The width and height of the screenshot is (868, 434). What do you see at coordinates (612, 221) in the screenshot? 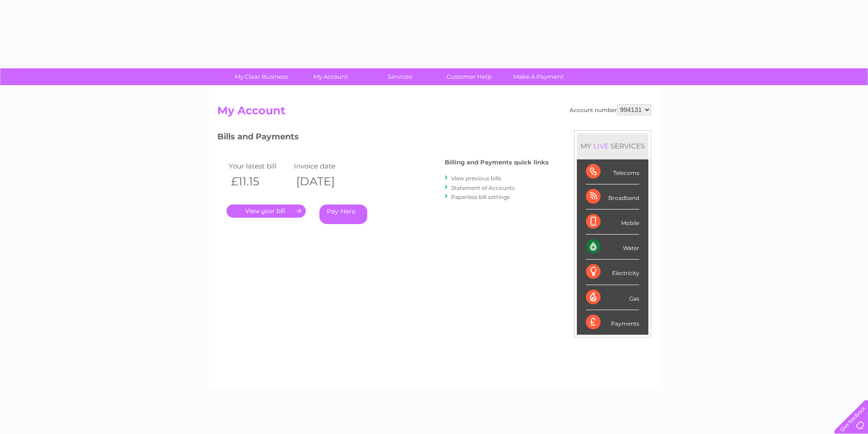
I see `div: Mobile` at bounding box center [612, 221].